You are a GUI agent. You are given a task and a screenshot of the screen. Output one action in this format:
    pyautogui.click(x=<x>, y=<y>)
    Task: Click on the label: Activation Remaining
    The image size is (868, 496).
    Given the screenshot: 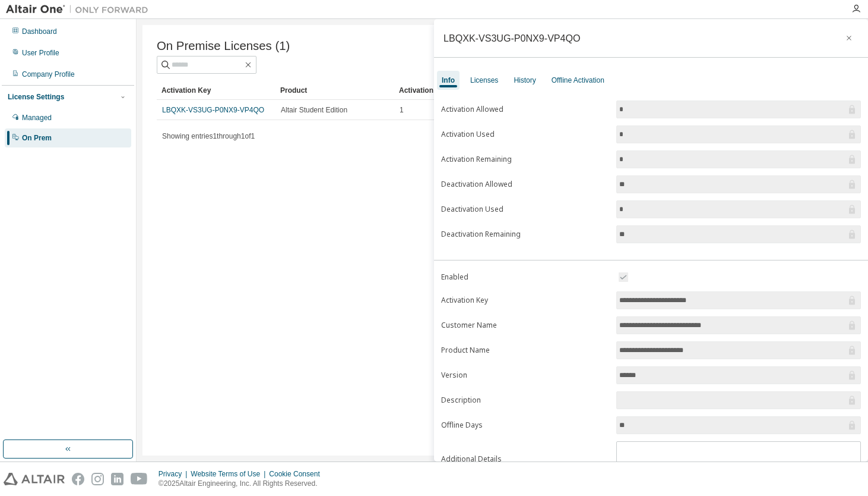 What is the action you would take?
    pyautogui.click(x=525, y=160)
    